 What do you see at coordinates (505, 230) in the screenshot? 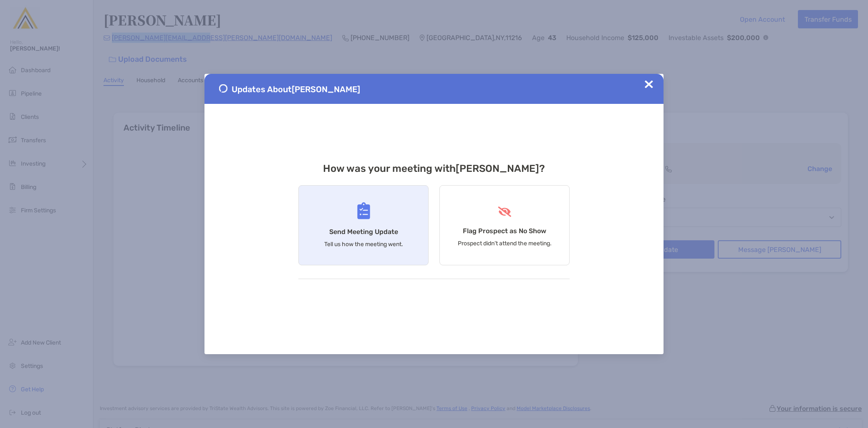
I see `h4: Flag Prospect as No Show` at bounding box center [505, 230].